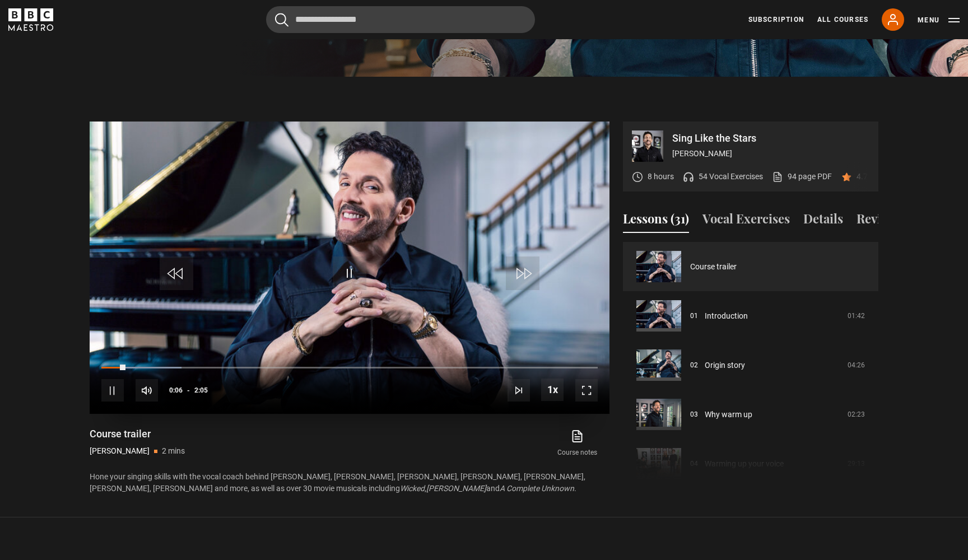 Image resolution: width=968 pixels, height=560 pixels. Describe the element at coordinates (660, 177) in the screenshot. I see `p: 8 hours` at that location.